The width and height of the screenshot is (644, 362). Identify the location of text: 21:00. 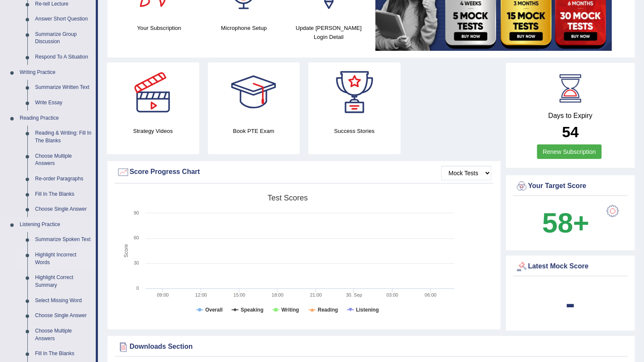
(316, 294).